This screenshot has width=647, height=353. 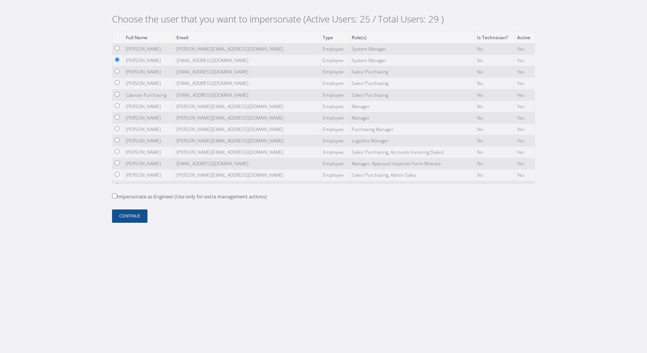 What do you see at coordinates (148, 37) in the screenshot?
I see `th: Full Name` at bounding box center [148, 37].